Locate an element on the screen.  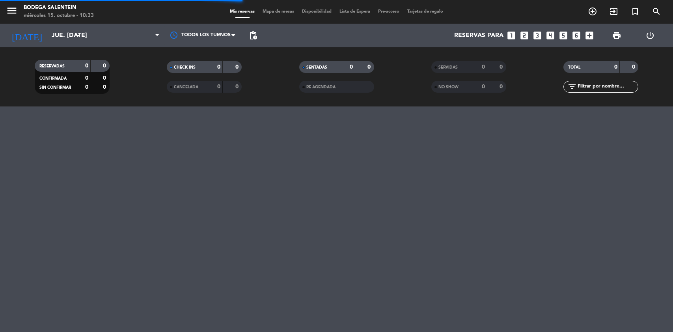
span: CONFIRMADA is located at coordinates (53, 78).